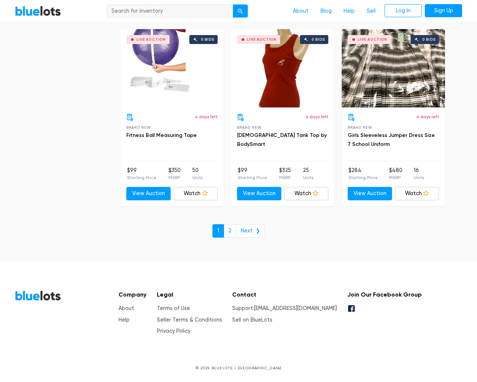 The width and height of the screenshot is (477, 382). Describe the element at coordinates (175, 174) in the screenshot. I see `li: $350` at that location.